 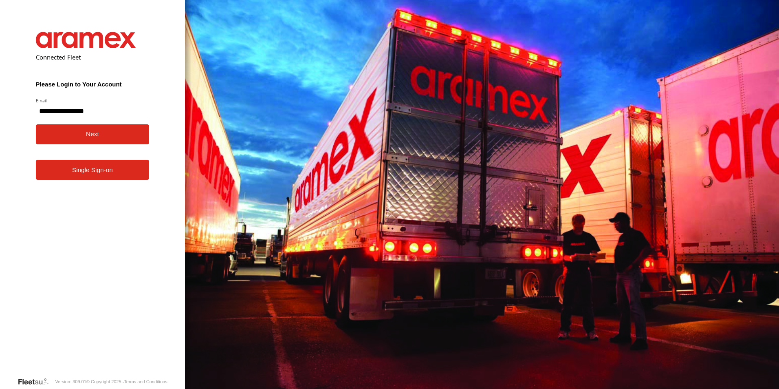 What do you see at coordinates (92, 169) in the screenshot?
I see `a: Single Sign-on` at bounding box center [92, 169].